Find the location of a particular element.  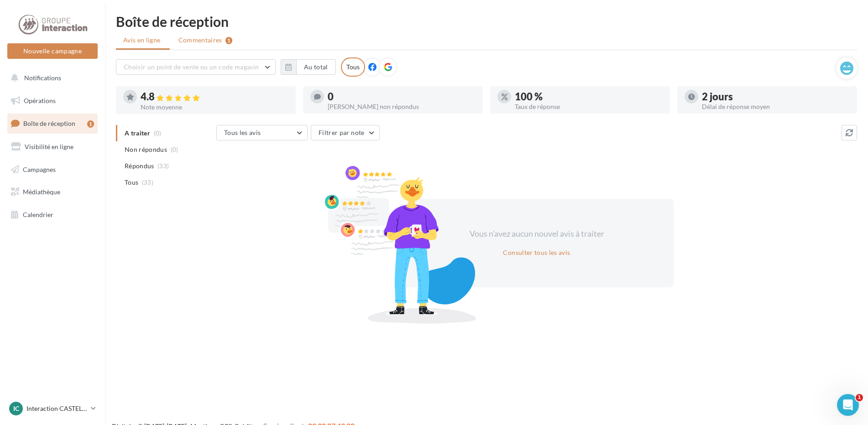

span: Campagnes is located at coordinates (39, 169).